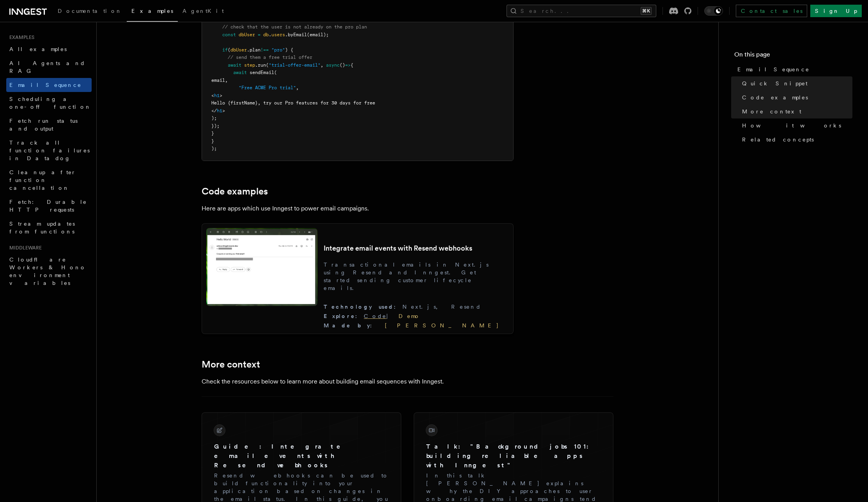 The image size is (868, 502). What do you see at coordinates (358, 208) in the screenshot?
I see `p: Here are apps which use Inngest to power email campaigns.` at bounding box center [358, 208].